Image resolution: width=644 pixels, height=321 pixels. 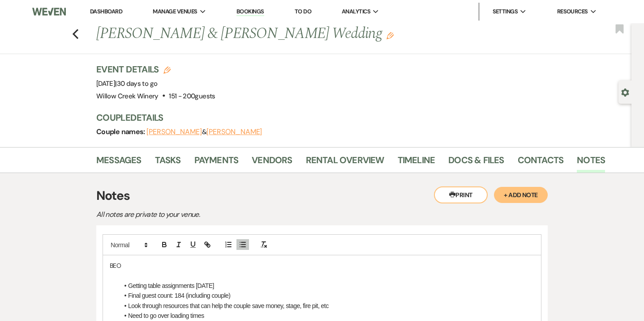 What do you see at coordinates (540, 163) in the screenshot?
I see `a: Contacts` at bounding box center [540, 163].